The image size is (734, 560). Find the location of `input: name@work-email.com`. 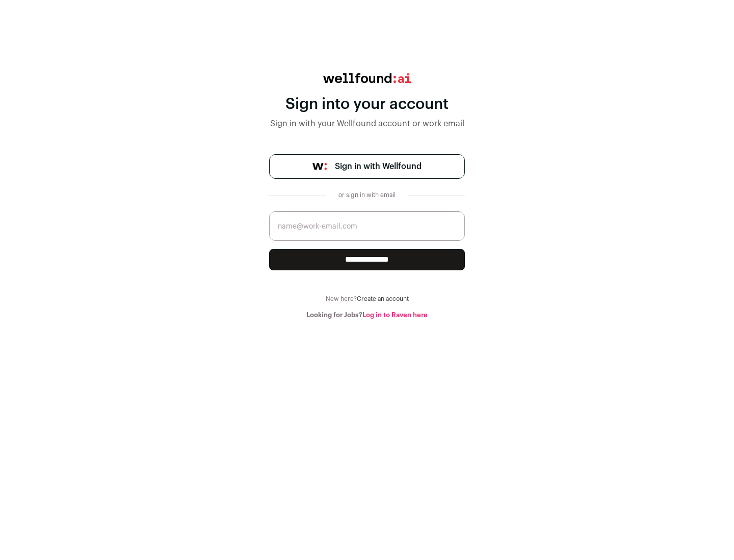

input: name@work-email.com is located at coordinates (367, 226).